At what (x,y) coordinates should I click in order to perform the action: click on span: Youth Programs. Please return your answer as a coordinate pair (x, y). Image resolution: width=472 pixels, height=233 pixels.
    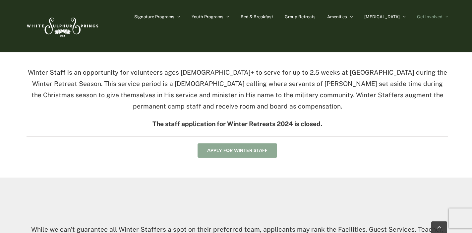
    Looking at the image, I should click on (207, 17).